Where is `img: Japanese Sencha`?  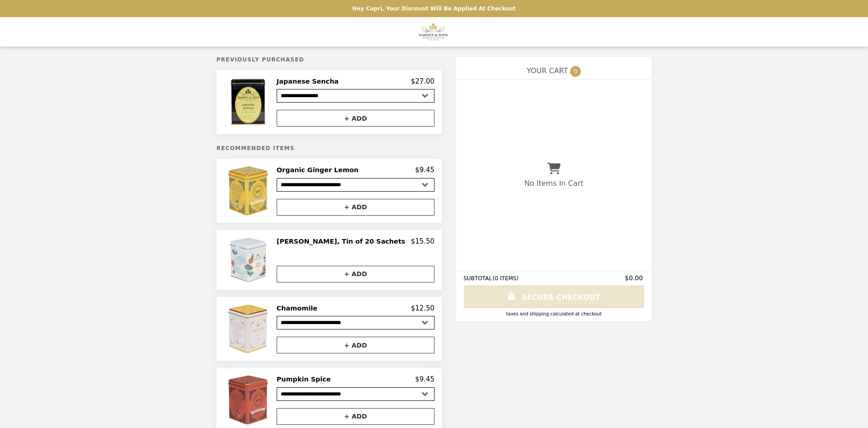
img: Japanese Sencha is located at coordinates (249, 102).